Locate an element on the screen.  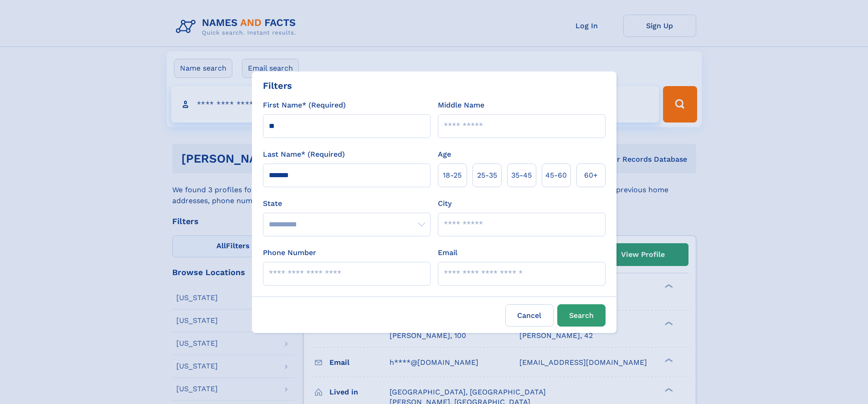
label: Cancel is located at coordinates (529, 315).